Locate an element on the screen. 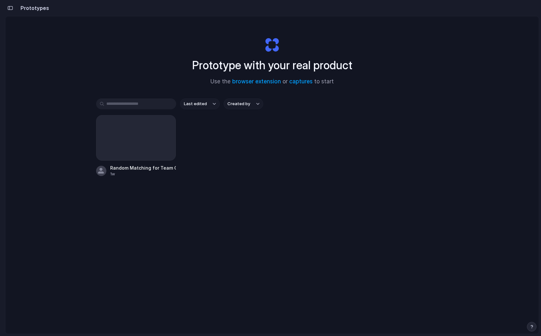 The image size is (541, 336). h2: Prototypes is located at coordinates (33, 8).